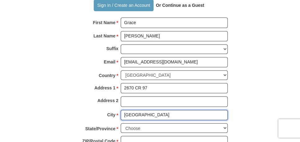  Describe the element at coordinates (180, 5) in the screenshot. I see `strong: Or Continue as a Guest` at that location.